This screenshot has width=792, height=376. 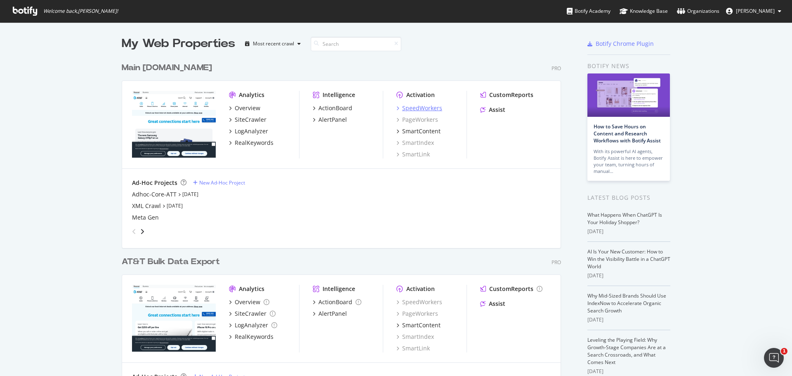 I want to click on span: 1, so click(x=784, y=351).